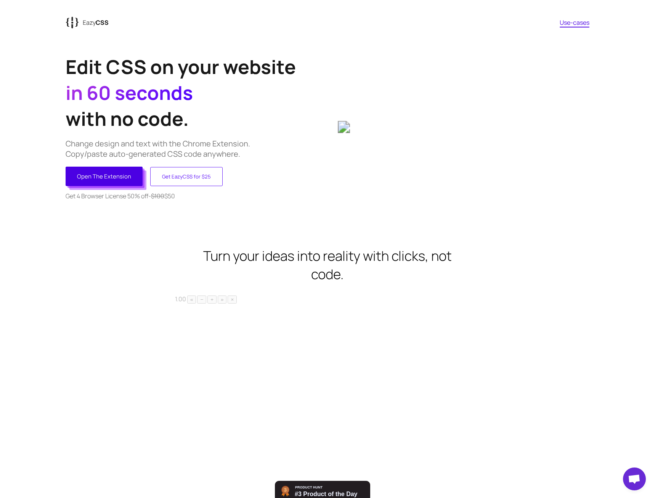 This screenshot has height=498, width=655. Describe the element at coordinates (575, 22) in the screenshot. I see `a: Use-cases` at that location.